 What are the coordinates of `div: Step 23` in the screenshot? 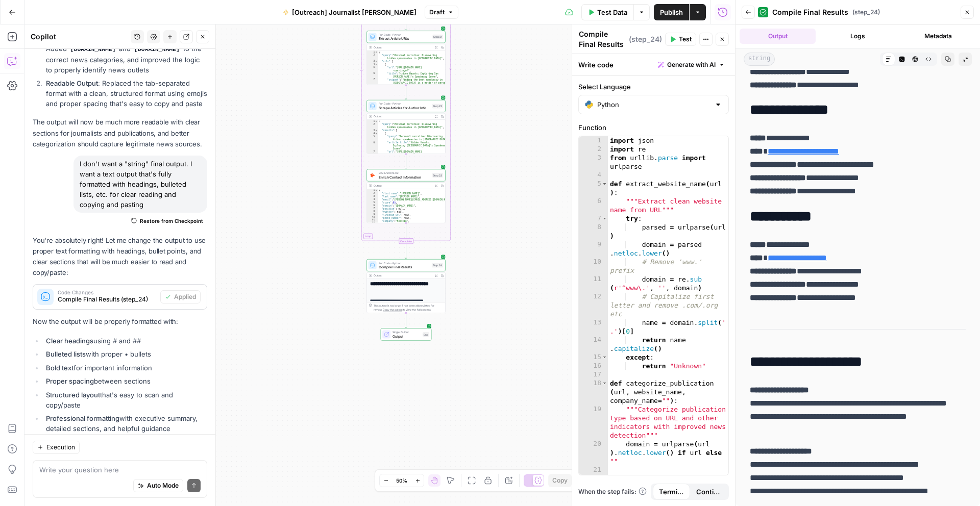 It's located at (438, 175).